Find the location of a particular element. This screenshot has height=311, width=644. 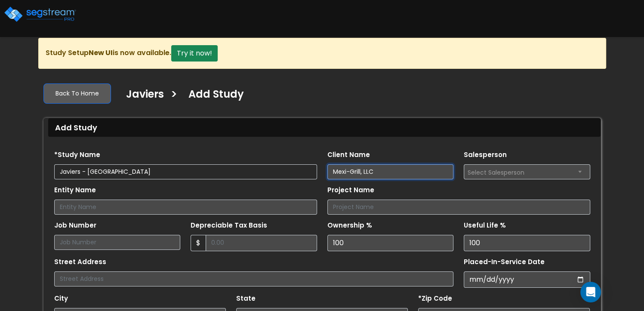

label: State is located at coordinates (246, 299).